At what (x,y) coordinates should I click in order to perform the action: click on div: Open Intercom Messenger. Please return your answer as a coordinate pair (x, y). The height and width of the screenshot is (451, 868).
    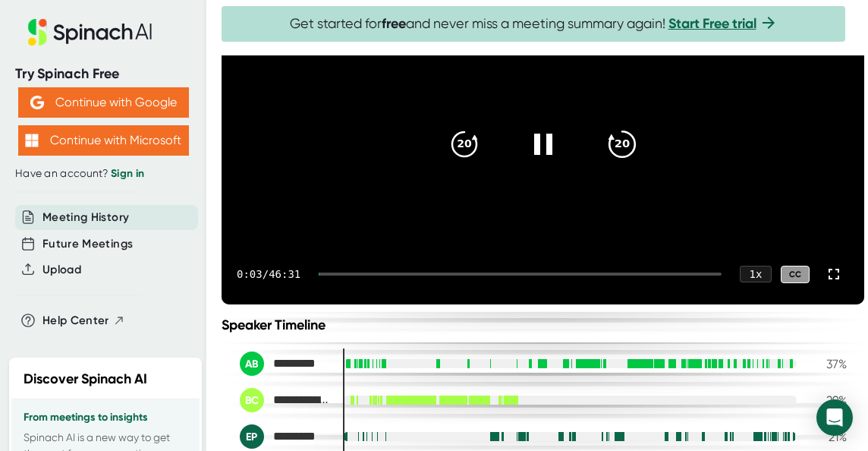
    Looking at the image, I should click on (834, 417).